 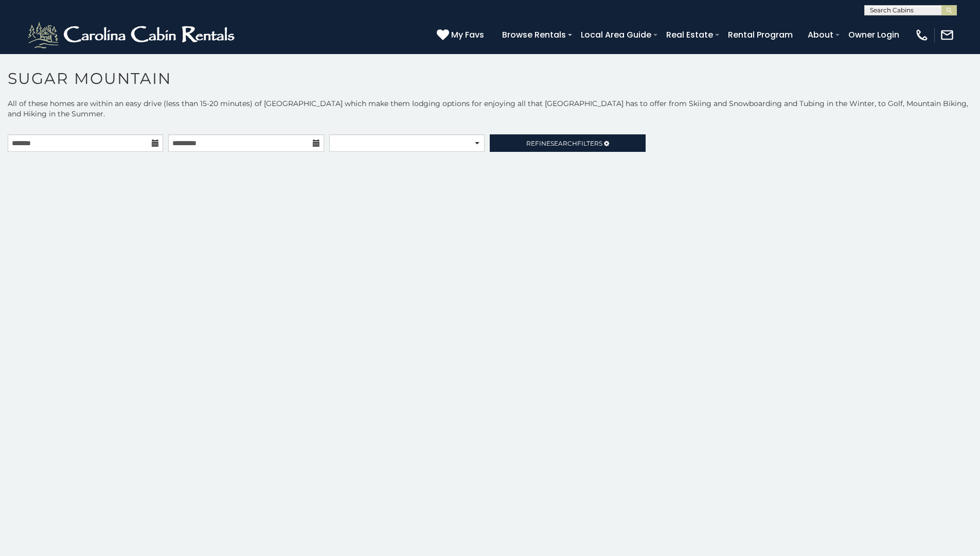 I want to click on span: Search, so click(x=564, y=143).